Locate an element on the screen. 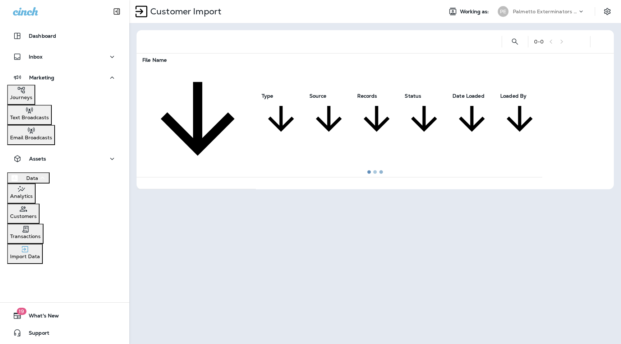 The height and width of the screenshot is (344, 621). p: Data is located at coordinates (32, 178).